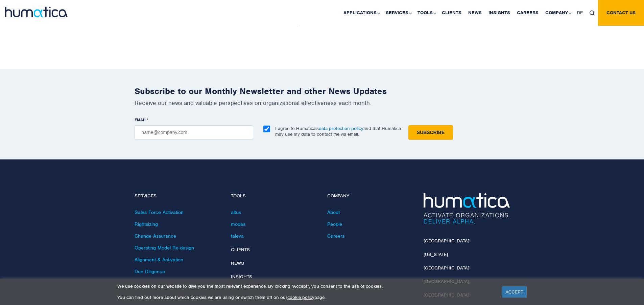 The width and height of the screenshot is (644, 305). I want to click on a: Clients, so click(240, 249).